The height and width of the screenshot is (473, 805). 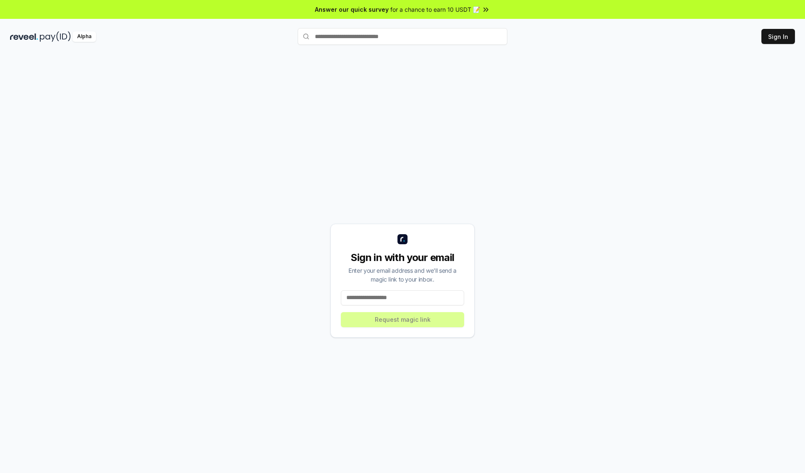 What do you see at coordinates (435, 9) in the screenshot?
I see `span: for a chance to earn 10 USDT 📝` at bounding box center [435, 9].